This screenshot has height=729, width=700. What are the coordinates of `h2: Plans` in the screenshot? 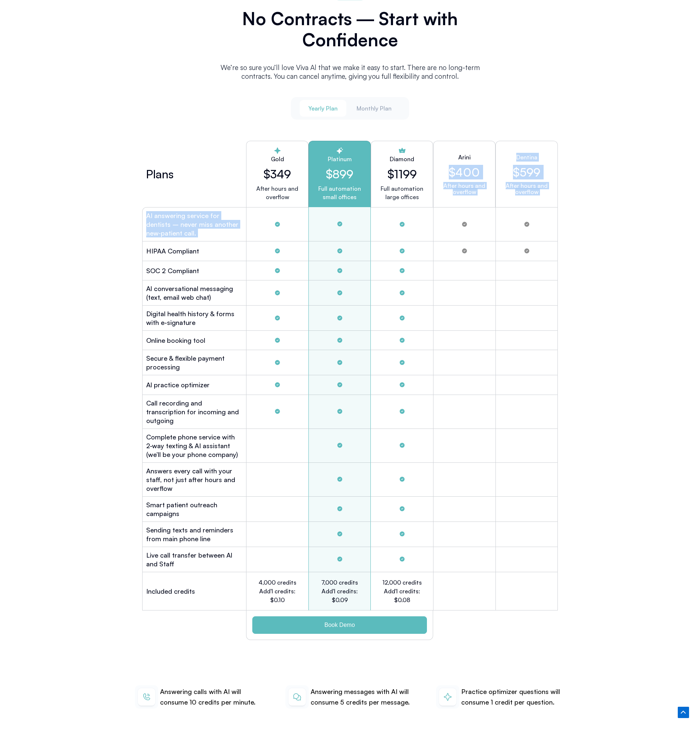 It's located at (160, 174).